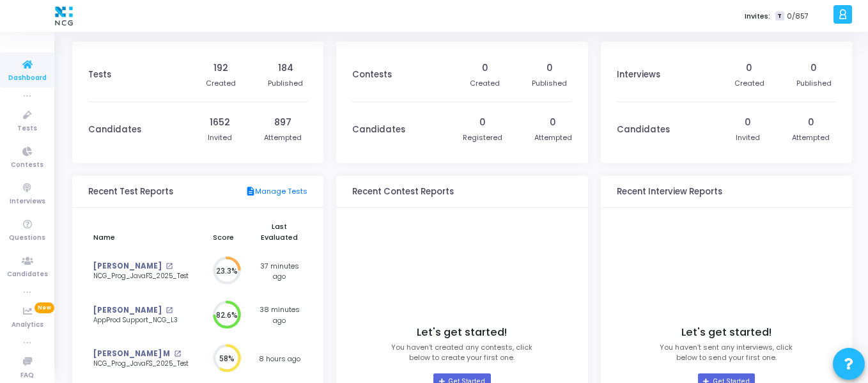 The height and width of the screenshot is (383, 868). I want to click on h3: Interviews, so click(639, 75).